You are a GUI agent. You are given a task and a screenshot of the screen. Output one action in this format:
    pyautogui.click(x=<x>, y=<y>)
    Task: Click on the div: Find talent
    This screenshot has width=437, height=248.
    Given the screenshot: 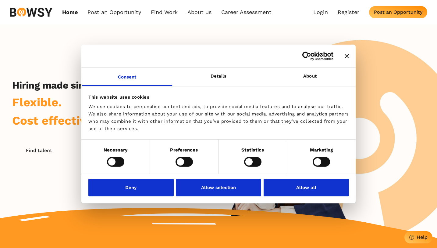 What is the action you would take?
    pyautogui.click(x=39, y=150)
    